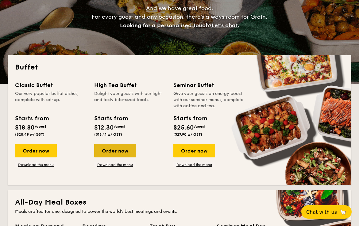  What do you see at coordinates (179, 17) in the screenshot?
I see `span: And we have great food. For every guest and any occasion, there’s always room for Grain.` at bounding box center [179, 17].